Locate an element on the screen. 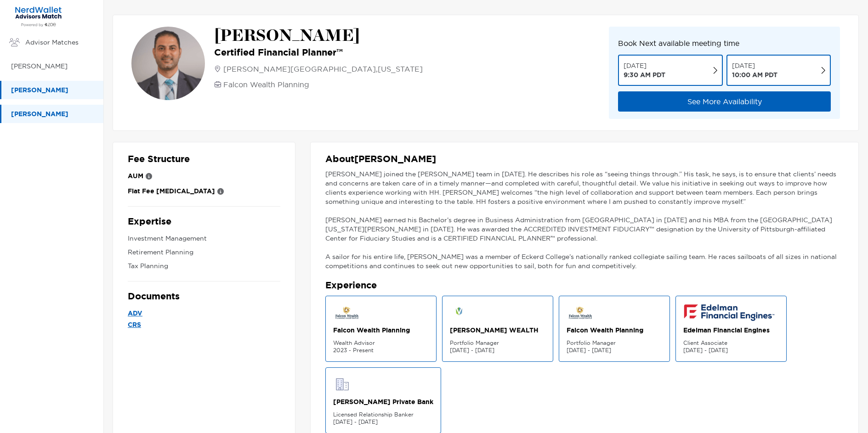  p: Experience is located at coordinates (584, 285).